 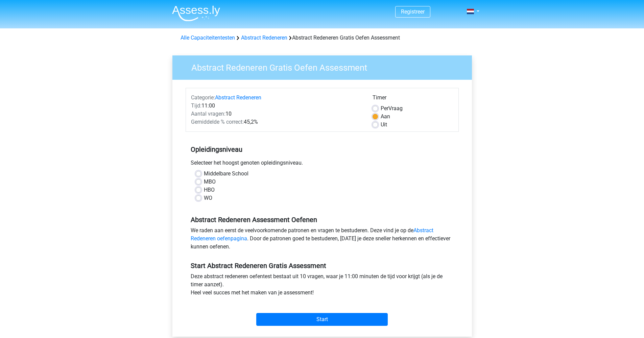 I want to click on label: MBO, so click(x=209, y=182).